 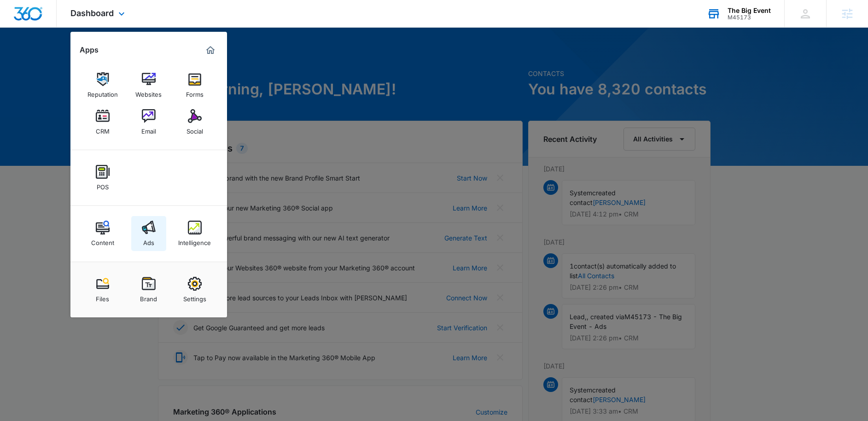 I want to click on div: Files, so click(x=102, y=297).